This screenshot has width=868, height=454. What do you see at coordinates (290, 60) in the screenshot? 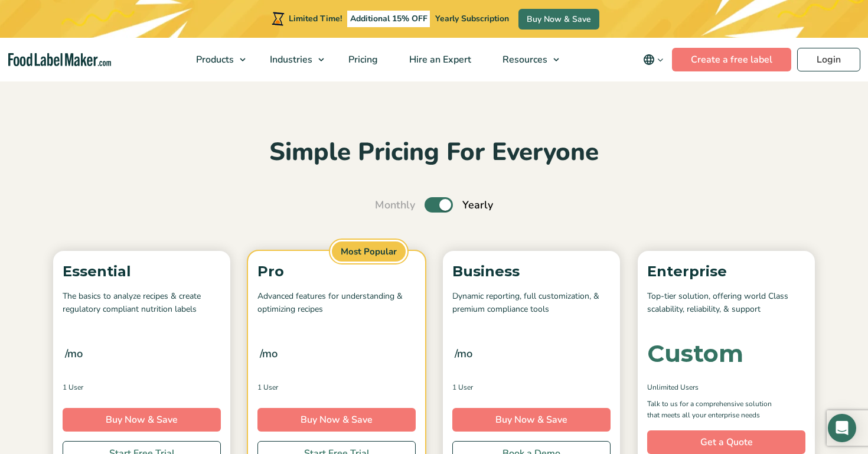
I see `span: Industries` at bounding box center [290, 60].